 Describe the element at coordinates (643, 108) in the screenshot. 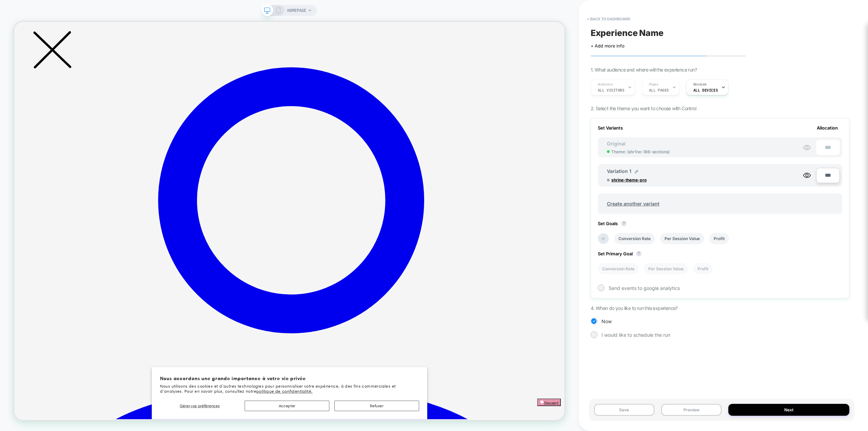

I see `span: 2. Select the theme you want to choose with Control` at that location.